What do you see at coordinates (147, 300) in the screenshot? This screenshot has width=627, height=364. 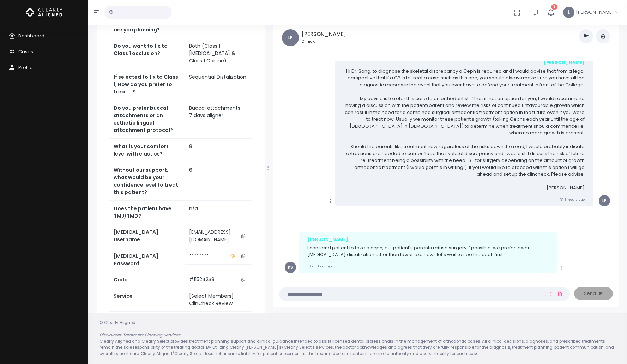 I see `th: Service` at bounding box center [147, 300].